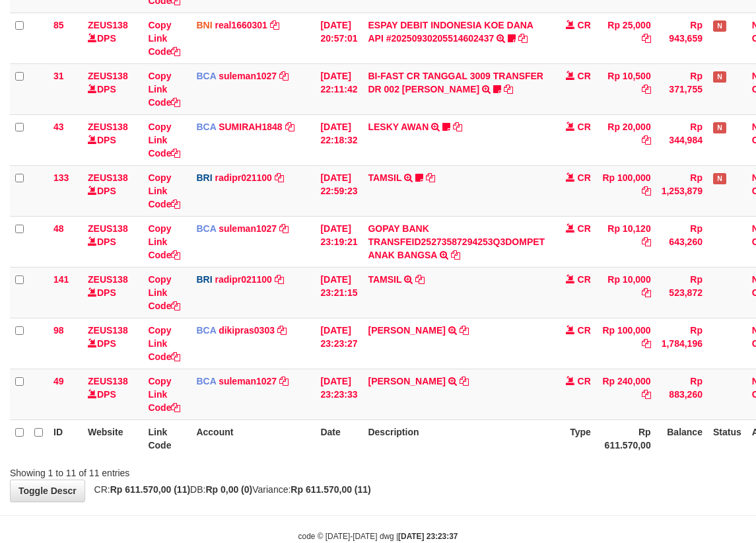 Image resolution: width=756 pixels, height=543 pixels. What do you see at coordinates (240, 25) in the screenshot?
I see `a: real1660301` at bounding box center [240, 25].